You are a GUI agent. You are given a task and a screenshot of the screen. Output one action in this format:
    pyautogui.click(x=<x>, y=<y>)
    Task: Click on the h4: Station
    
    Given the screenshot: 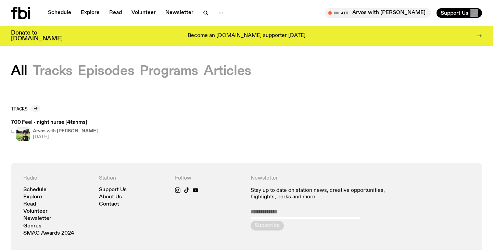 What is the action you would take?
    pyautogui.click(x=132, y=178)
    